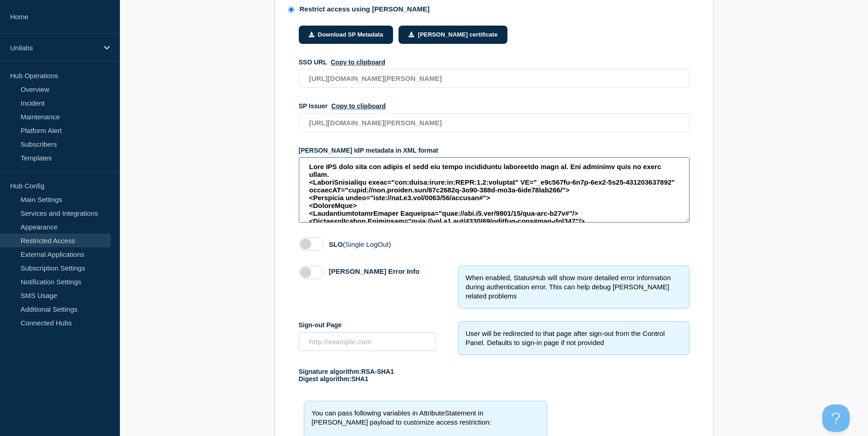 The image size is (868, 436). What do you see at coordinates (494, 372) in the screenshot?
I see `p: Signature algorithm:` at bounding box center [494, 372].